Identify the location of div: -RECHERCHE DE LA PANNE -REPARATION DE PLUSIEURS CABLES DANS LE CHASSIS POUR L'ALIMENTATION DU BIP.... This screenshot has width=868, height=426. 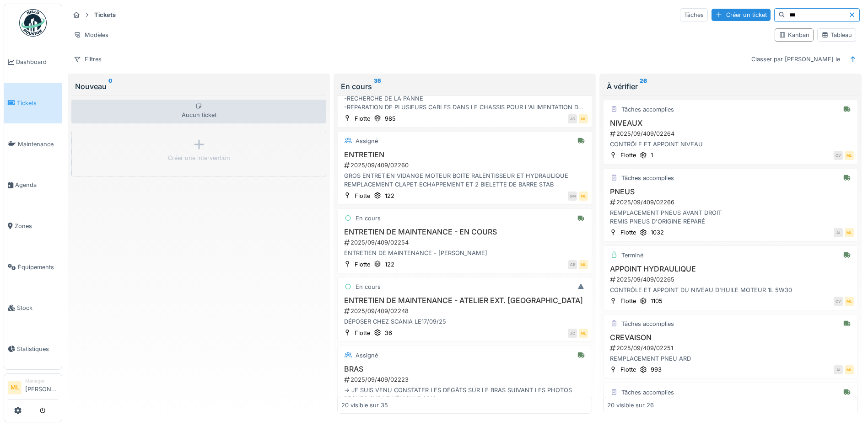
(464, 103).